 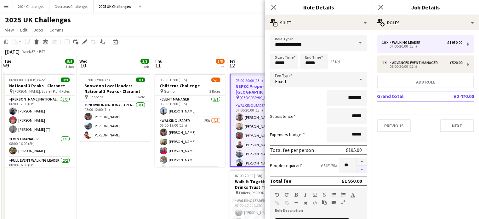 What do you see at coordinates (158, 65) in the screenshot?
I see `span: 11` at bounding box center [158, 65].